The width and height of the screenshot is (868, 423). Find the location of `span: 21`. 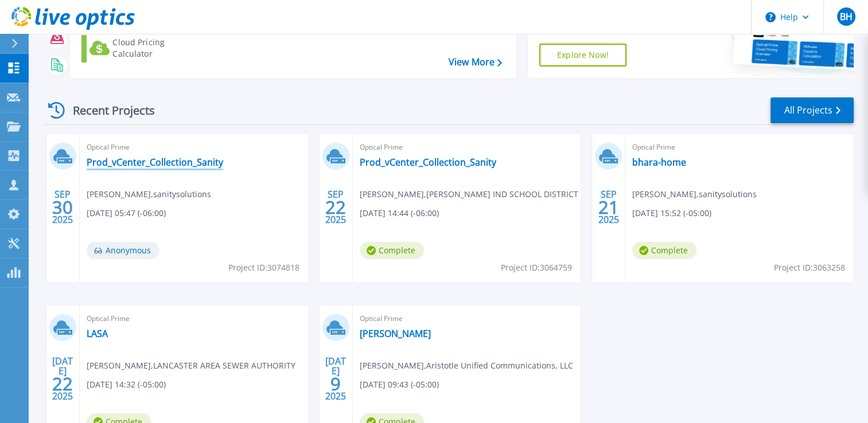

span: 21 is located at coordinates (609, 207).